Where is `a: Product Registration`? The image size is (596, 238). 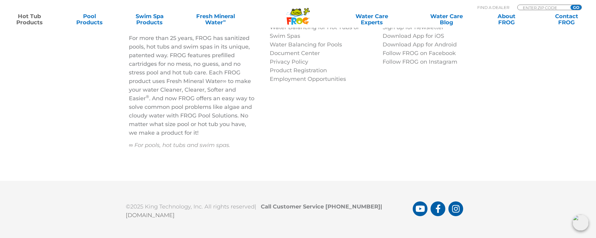
a: Product Registration is located at coordinates (298, 70).